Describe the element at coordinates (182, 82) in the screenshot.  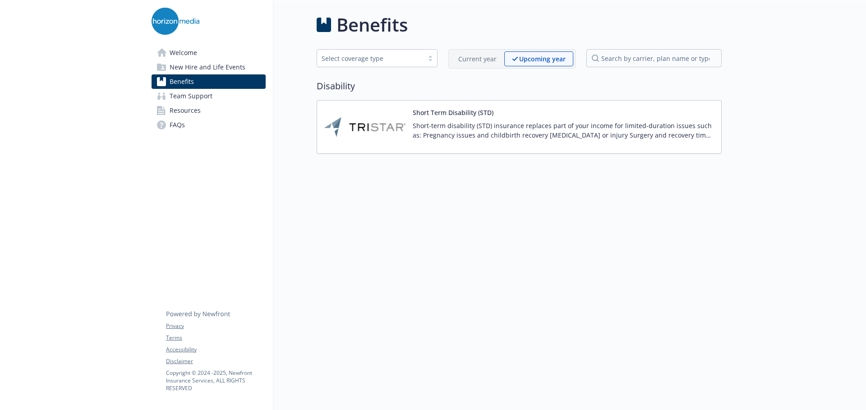
I see `span: Benefits` at that location.